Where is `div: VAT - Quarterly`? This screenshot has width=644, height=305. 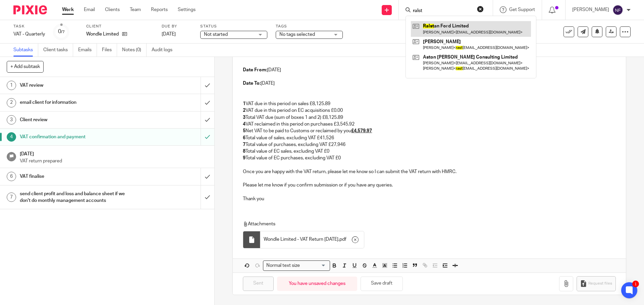
div: VAT - Quarterly is located at coordinates (29, 34).